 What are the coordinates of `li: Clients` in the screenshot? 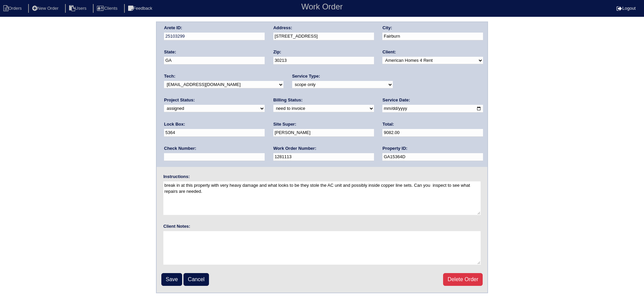 It's located at (108, 8).